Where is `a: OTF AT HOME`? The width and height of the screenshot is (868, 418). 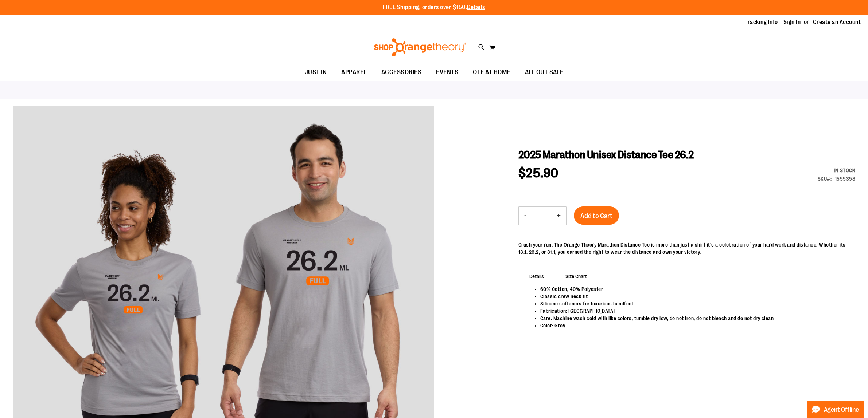 a: OTF AT HOME is located at coordinates (491, 72).